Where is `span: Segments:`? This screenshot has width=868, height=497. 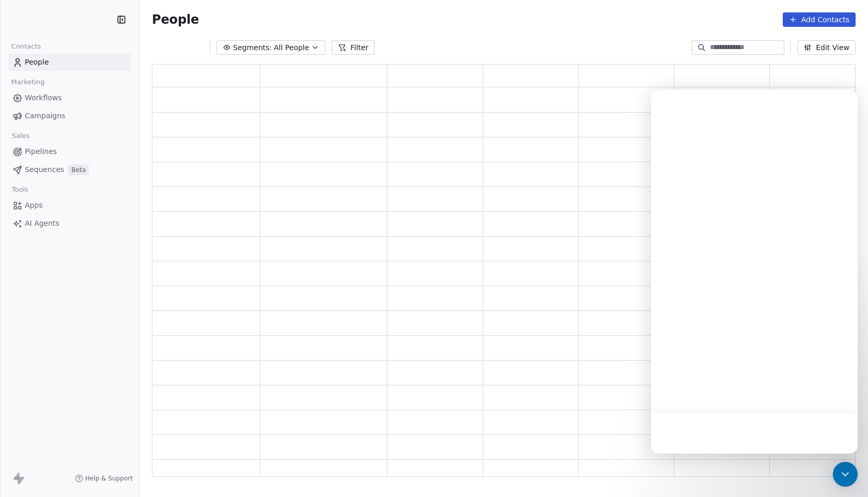 span: Segments: is located at coordinates (252, 48).